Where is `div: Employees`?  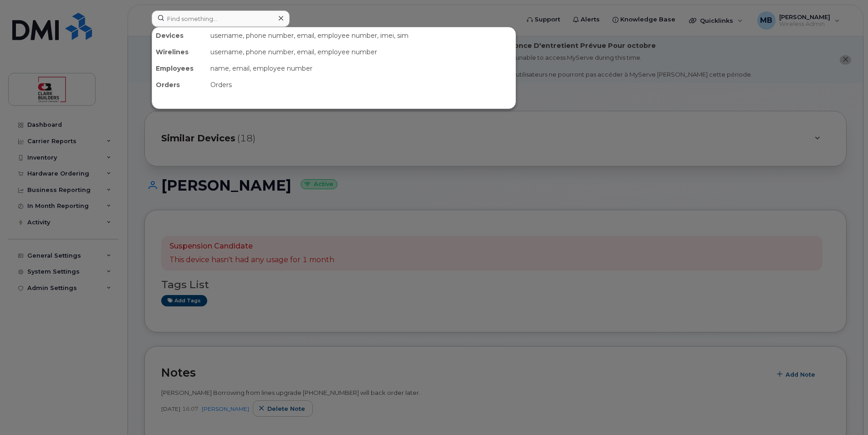
div: Employees is located at coordinates (180, 68).